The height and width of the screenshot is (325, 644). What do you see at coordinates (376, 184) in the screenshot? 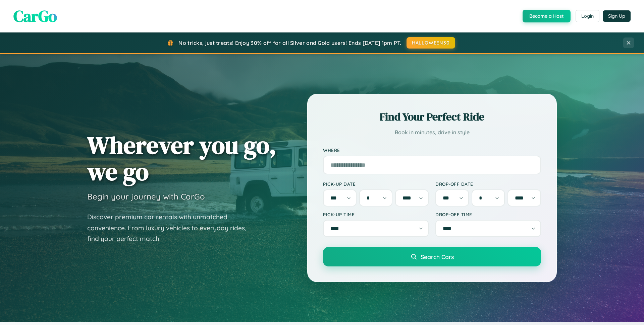
I see `label: Pick-up Date` at bounding box center [376, 184].